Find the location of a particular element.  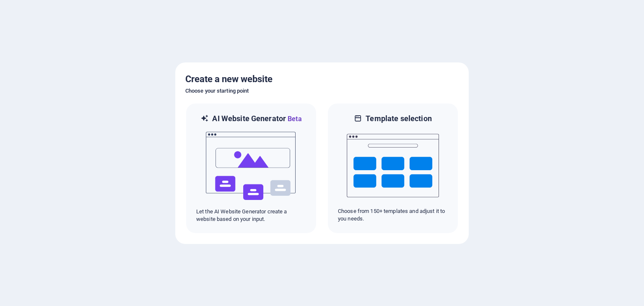

span: Beta is located at coordinates (294, 119).